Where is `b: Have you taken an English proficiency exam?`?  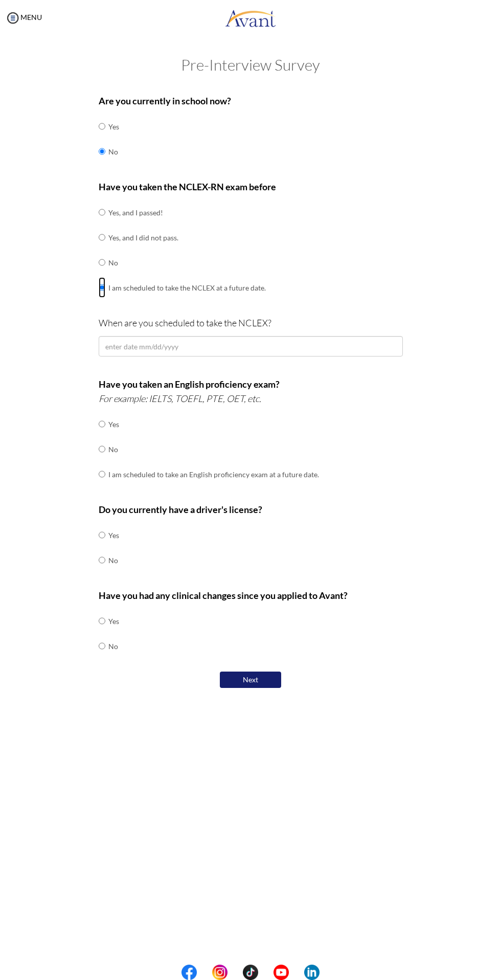 b: Have you taken an English proficiency exam? is located at coordinates (189, 385).